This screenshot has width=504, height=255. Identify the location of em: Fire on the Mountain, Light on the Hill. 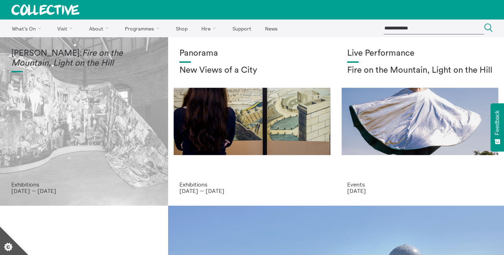
(67, 58).